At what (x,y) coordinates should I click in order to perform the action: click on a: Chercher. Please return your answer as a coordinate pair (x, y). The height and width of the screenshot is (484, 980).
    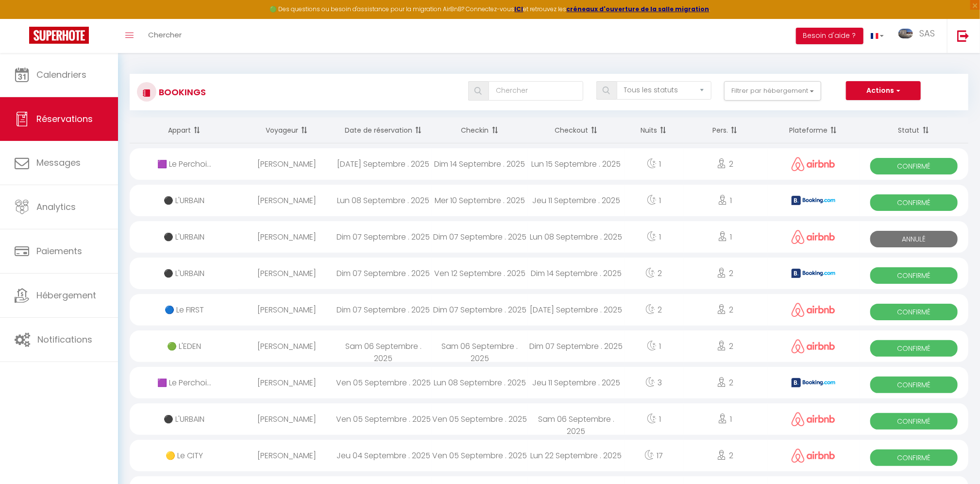
    Looking at the image, I should click on (164, 36).